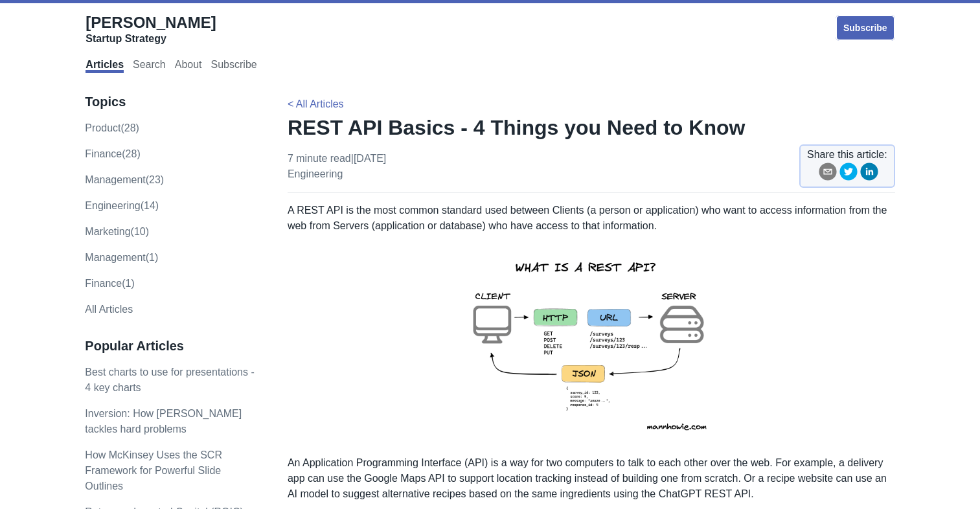 The height and width of the screenshot is (509, 980). Describe the element at coordinates (847, 154) in the screenshot. I see `span: Share this article:` at that location.